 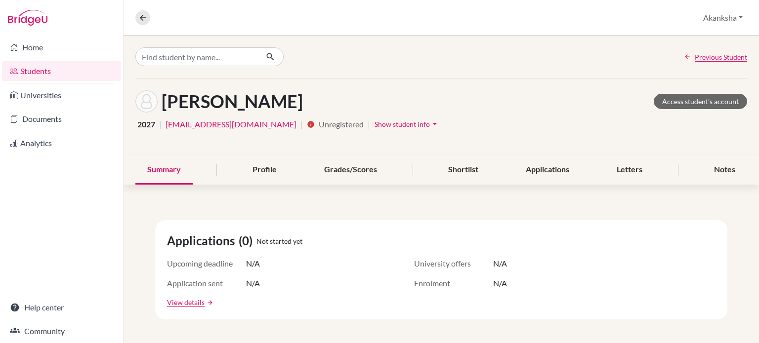 I want to click on a: Analytics, so click(x=61, y=143).